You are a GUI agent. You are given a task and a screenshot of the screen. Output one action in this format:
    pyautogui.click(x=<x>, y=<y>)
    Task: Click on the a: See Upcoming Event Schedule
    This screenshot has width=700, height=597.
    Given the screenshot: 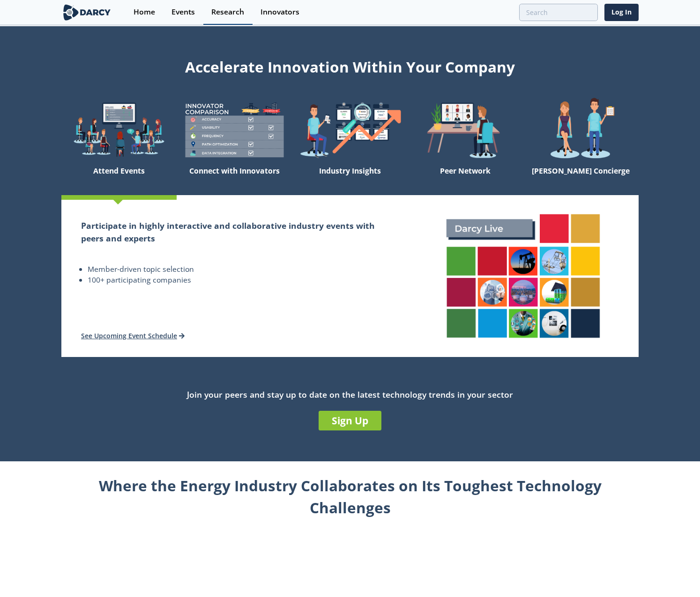 What is the action you would take?
    pyautogui.click(x=132, y=335)
    